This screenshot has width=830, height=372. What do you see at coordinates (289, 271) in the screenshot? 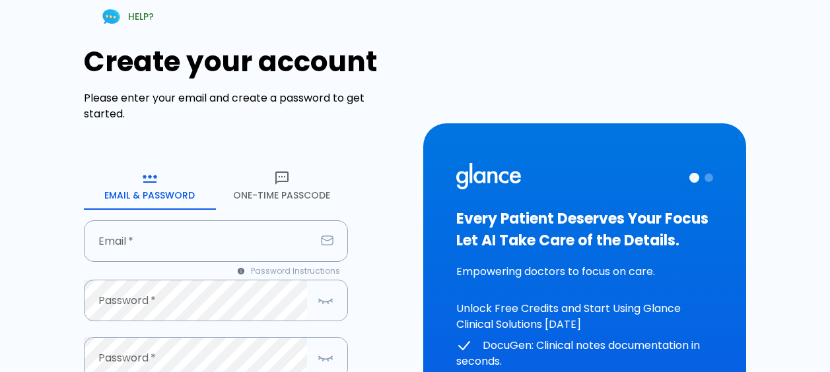
I see `button: Password Instructions` at bounding box center [289, 271].